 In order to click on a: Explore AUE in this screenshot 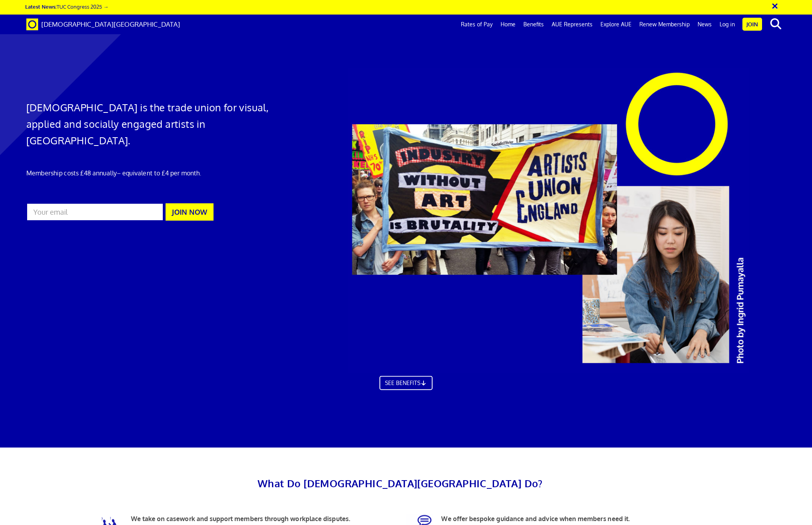, I will do `click(616, 24)`.